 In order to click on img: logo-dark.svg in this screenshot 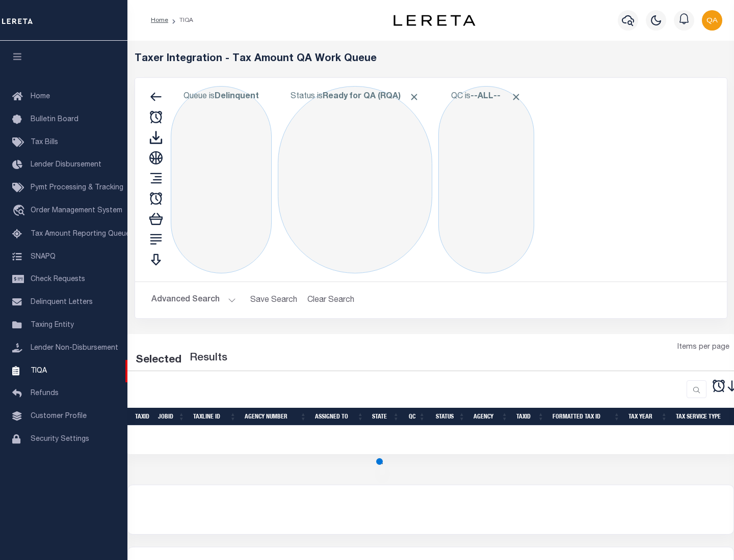, I will do `click(434, 21)`.